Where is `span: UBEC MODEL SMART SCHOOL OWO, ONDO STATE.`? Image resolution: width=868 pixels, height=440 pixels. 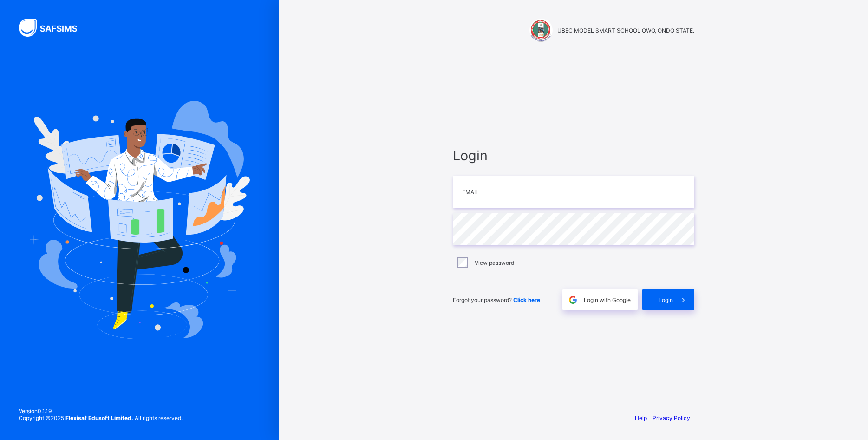
span: UBEC MODEL SMART SCHOOL OWO, ONDO STATE. is located at coordinates (626, 30).